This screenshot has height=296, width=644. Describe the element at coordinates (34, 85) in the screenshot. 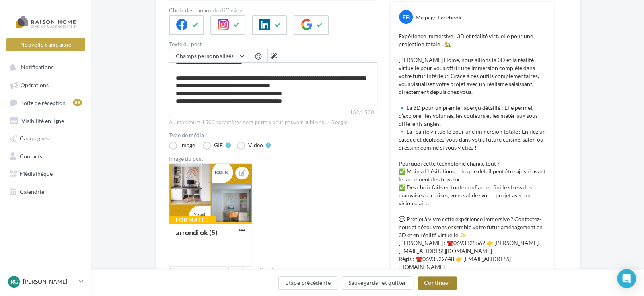

I see `span: Opérations` at that location.